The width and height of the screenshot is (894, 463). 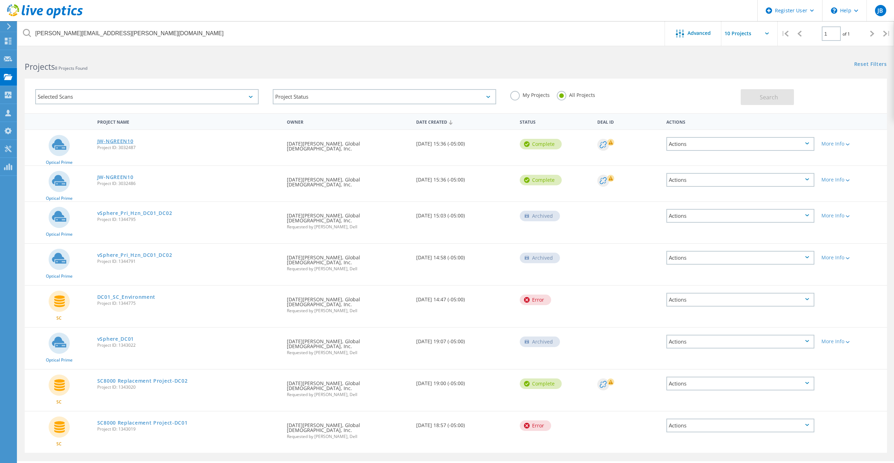 What do you see at coordinates (142, 381) in the screenshot?
I see `a: SC8000 Replacement Project-DC02` at bounding box center [142, 381].